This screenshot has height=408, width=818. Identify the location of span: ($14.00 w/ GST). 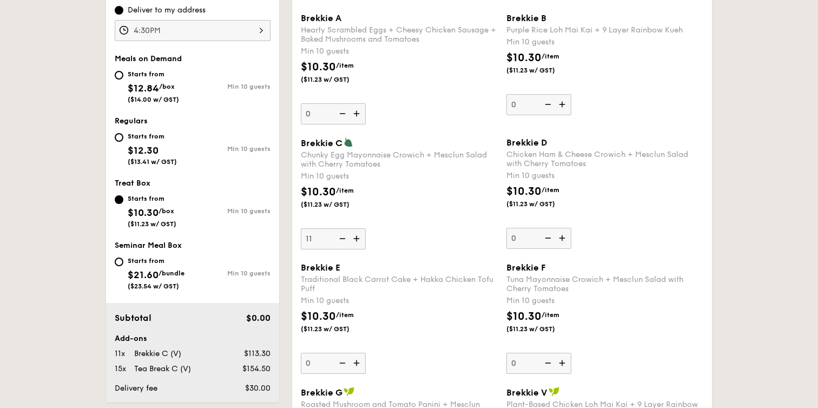
(153, 100).